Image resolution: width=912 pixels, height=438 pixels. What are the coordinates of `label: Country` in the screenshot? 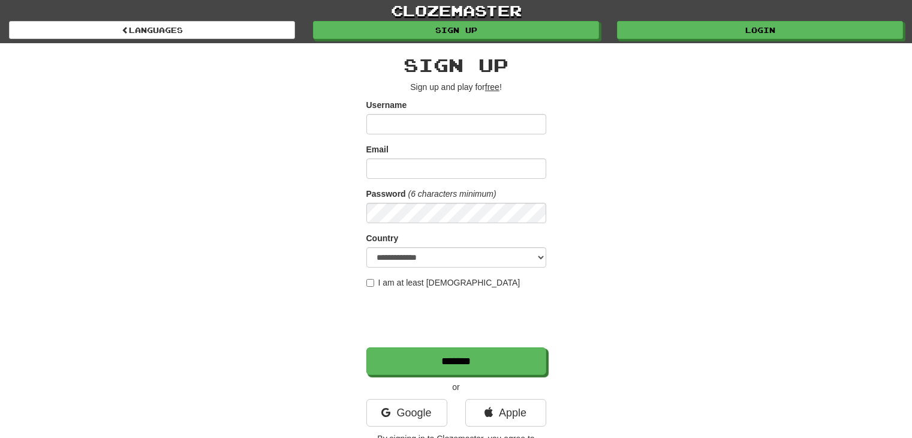 It's located at (383, 238).